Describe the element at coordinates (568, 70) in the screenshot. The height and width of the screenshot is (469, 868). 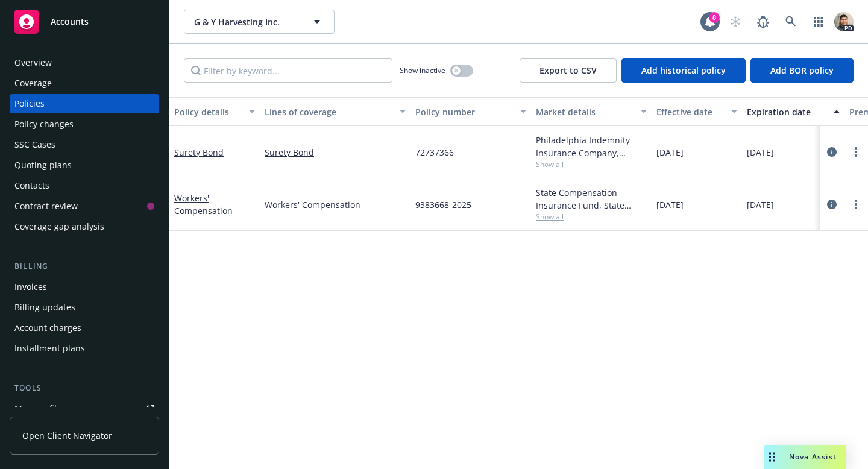
I see `button: Export to CSV` at that location.